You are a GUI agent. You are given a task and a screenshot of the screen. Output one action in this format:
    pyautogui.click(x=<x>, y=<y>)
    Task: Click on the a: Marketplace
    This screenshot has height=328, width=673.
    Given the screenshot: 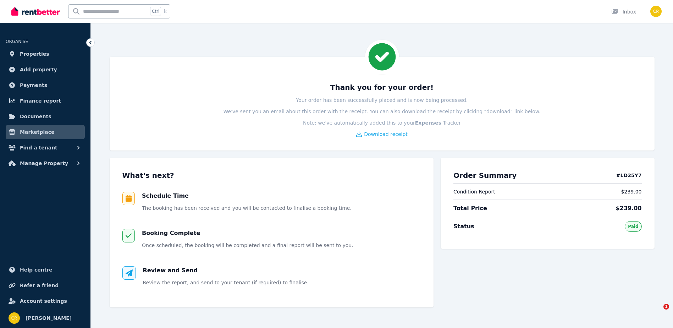 What is the action you would take?
    pyautogui.click(x=45, y=132)
    